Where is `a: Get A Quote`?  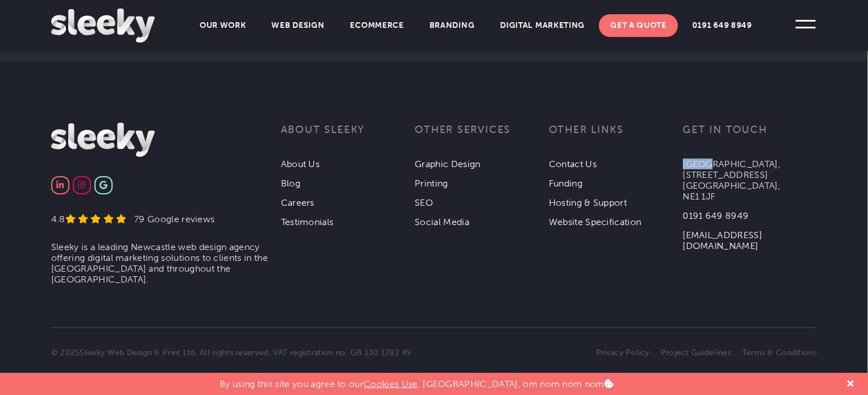 a: Get A Quote is located at coordinates (638, 26).